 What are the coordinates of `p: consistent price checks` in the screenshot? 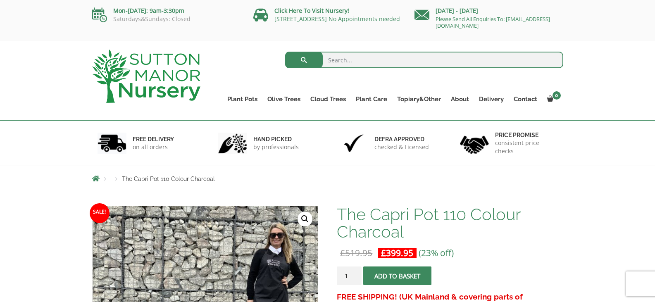 It's located at (526, 147).